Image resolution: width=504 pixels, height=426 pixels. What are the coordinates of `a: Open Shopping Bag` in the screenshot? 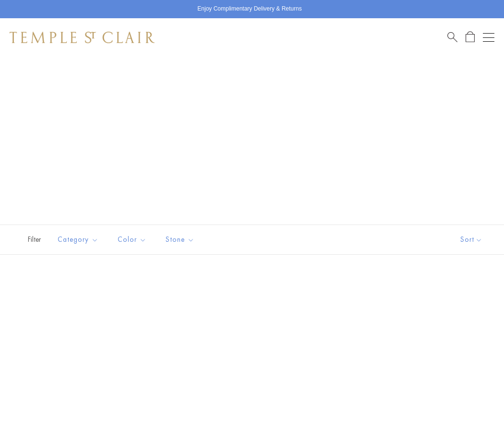 It's located at (470, 37).